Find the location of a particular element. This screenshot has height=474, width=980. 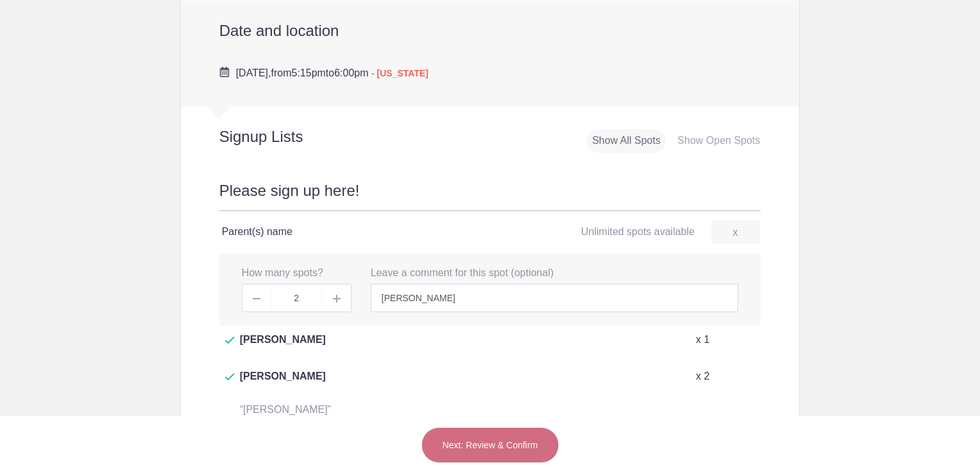

h2: Date and location is located at coordinates (490, 31).